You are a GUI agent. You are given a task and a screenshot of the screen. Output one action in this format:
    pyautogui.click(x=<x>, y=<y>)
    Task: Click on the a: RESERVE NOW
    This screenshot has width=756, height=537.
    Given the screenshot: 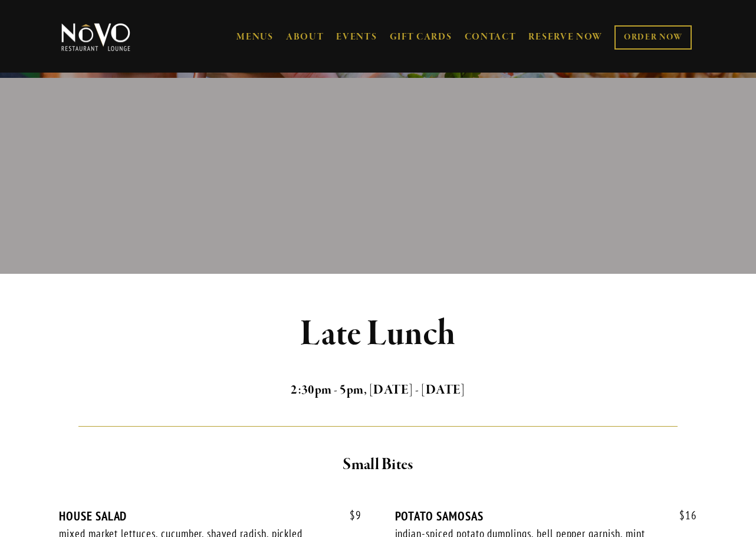 What is the action you would take?
    pyautogui.click(x=566, y=38)
    